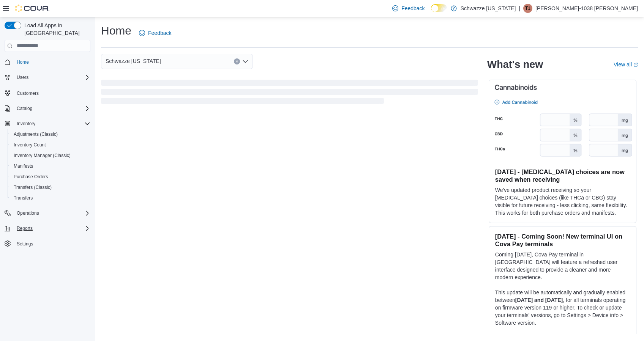 The image size is (644, 341). I want to click on img: Cova, so click(32, 8).